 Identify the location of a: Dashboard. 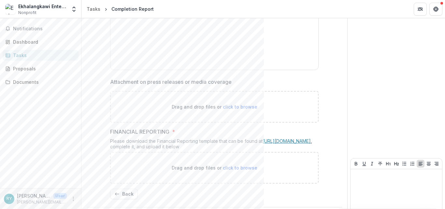
(40, 42).